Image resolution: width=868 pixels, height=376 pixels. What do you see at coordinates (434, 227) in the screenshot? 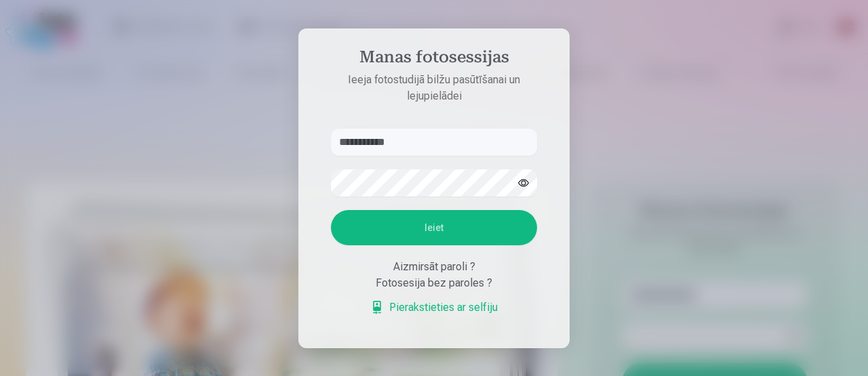
I see `button: Ieiet` at bounding box center [434, 227].